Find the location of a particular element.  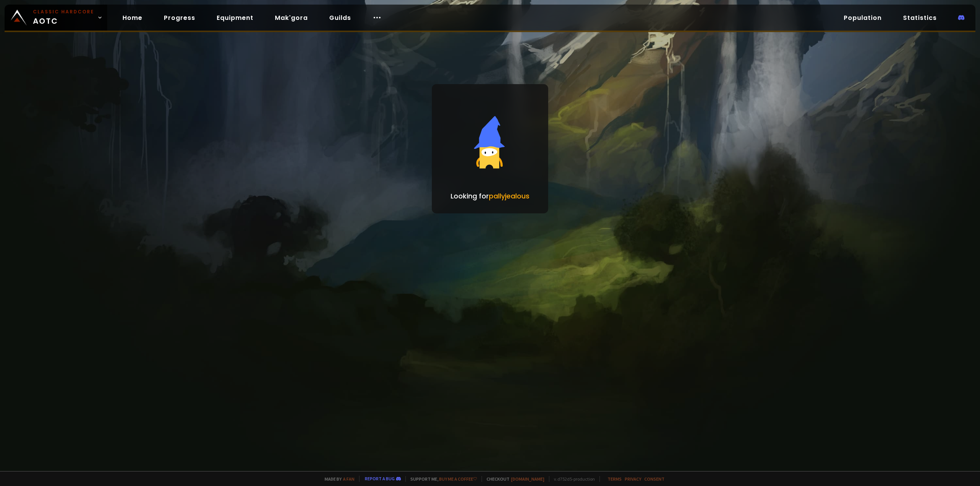

a: Statistics is located at coordinates (920, 18).